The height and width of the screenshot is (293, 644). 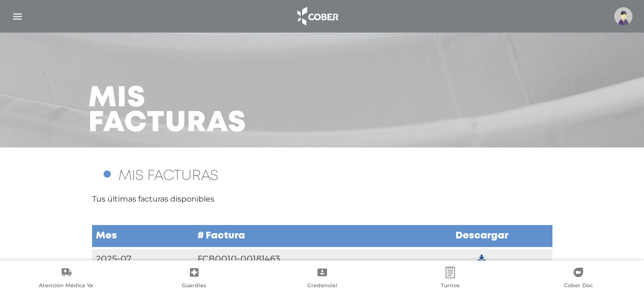 I want to click on span: Cober Doc, so click(x=578, y=287).